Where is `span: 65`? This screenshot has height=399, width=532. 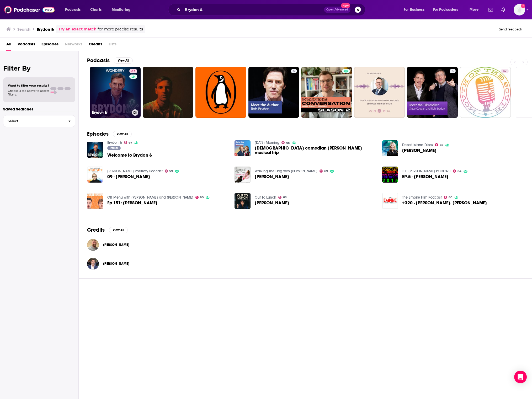 span: 65 is located at coordinates (288, 143).